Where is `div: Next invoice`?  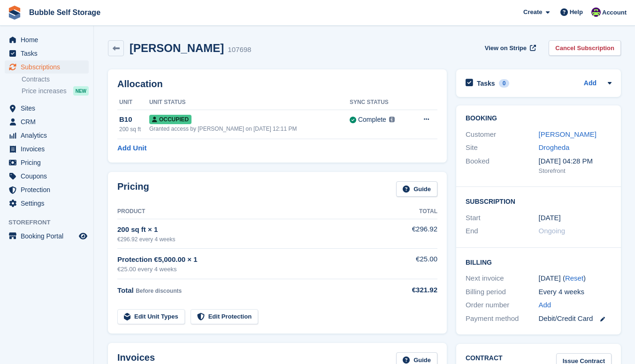 div: Next invoice is located at coordinates (502, 279).